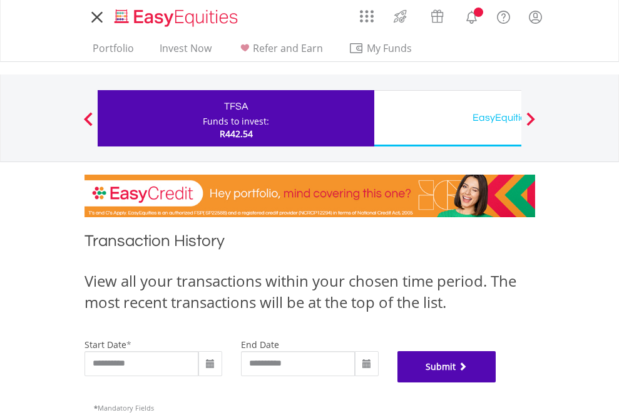 This screenshot has width=619, height=420. Describe the element at coordinates (236, 133) in the screenshot. I see `span: R442.54` at that location.